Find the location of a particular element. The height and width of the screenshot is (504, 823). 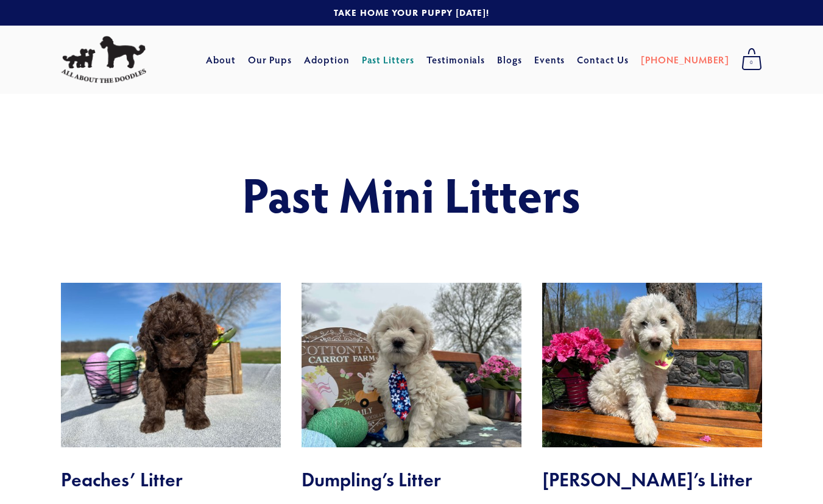

a: Events is located at coordinates (550, 60).